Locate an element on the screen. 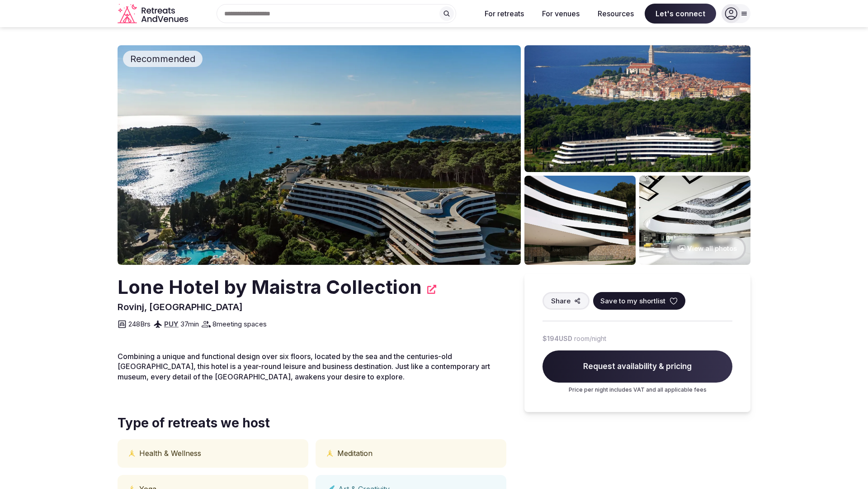 Image resolution: width=868 pixels, height=489 pixels. img: Venue cover photo is located at coordinates (319, 155).